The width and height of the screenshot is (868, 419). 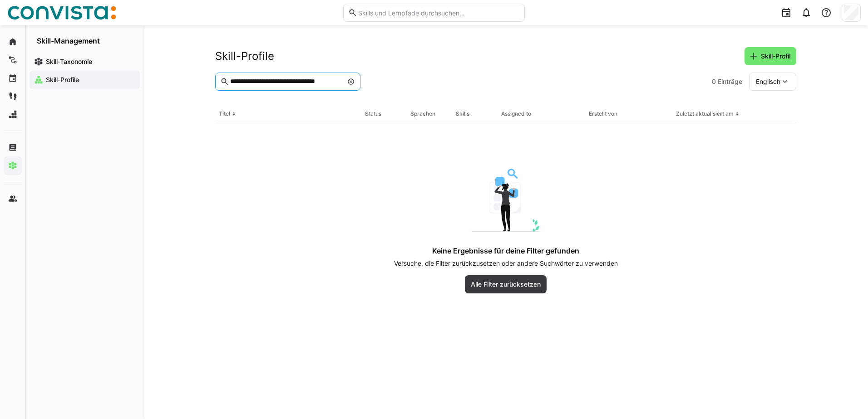 What do you see at coordinates (225, 114) in the screenshot?
I see `div: Titel` at bounding box center [225, 114].